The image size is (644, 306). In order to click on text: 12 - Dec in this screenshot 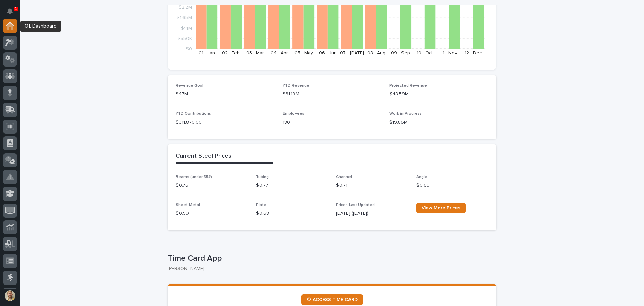, I will do `click(473, 53)`.